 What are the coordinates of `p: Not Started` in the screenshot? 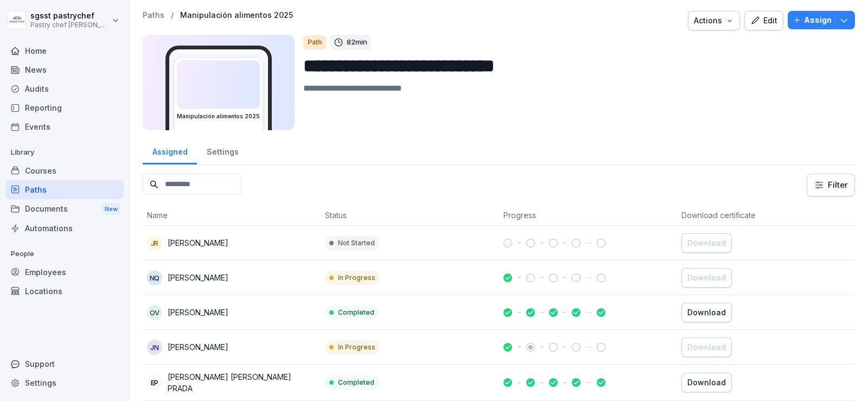 It's located at (357, 243).